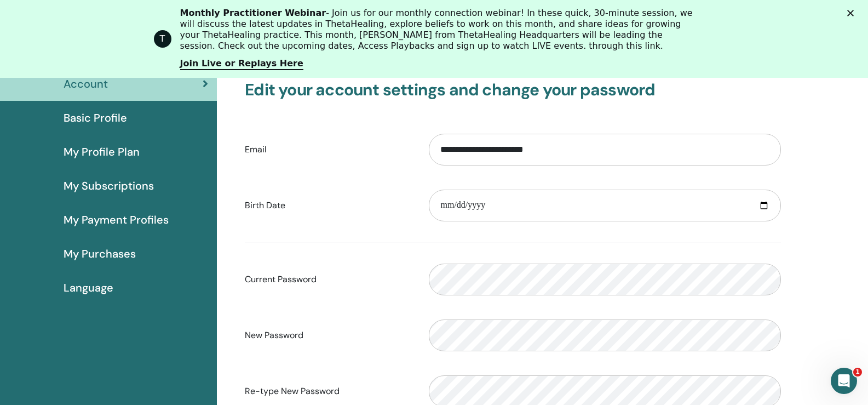 Image resolution: width=868 pixels, height=405 pixels. What do you see at coordinates (100, 254) in the screenshot?
I see `span: My Purchases` at bounding box center [100, 254].